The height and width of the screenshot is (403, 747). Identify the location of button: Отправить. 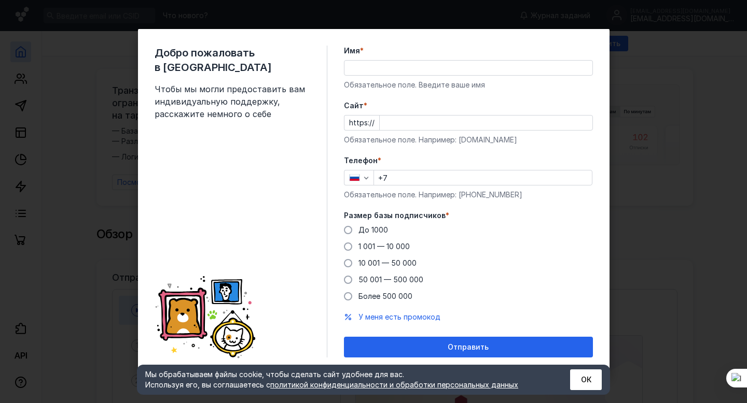
(468, 347).